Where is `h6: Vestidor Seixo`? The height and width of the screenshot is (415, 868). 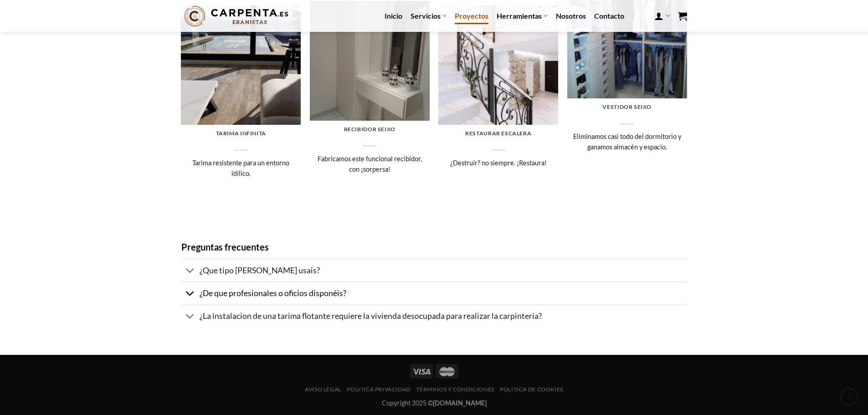
h6: Vestidor Seixo is located at coordinates (627, 107).